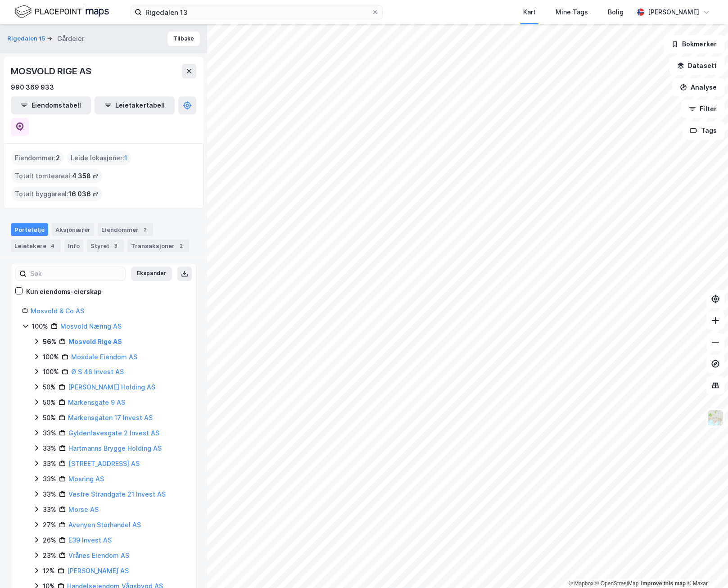 This screenshot has width=728, height=588. What do you see at coordinates (256, 12) in the screenshot?
I see `input: Søk på adresse, matrikkel, gårdeiere, leietakere eller personer` at bounding box center [256, 12].